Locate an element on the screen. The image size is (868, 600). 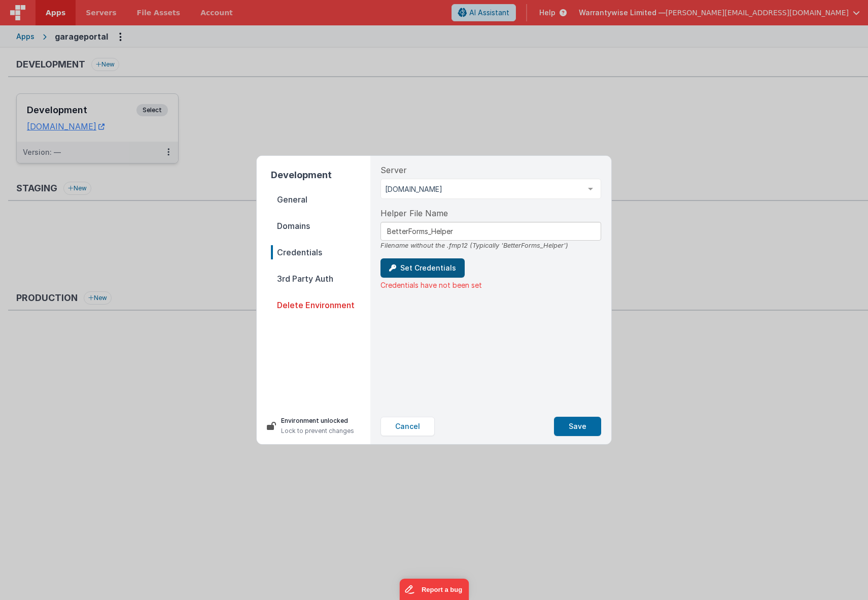
p: Lock to prevent changes is located at coordinates (318, 431).